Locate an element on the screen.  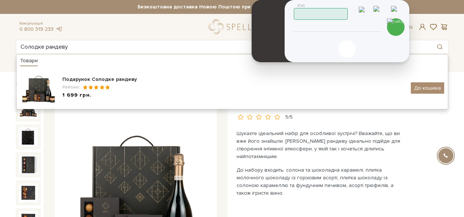
a: 0 800 319 233 is located at coordinates (36, 29).